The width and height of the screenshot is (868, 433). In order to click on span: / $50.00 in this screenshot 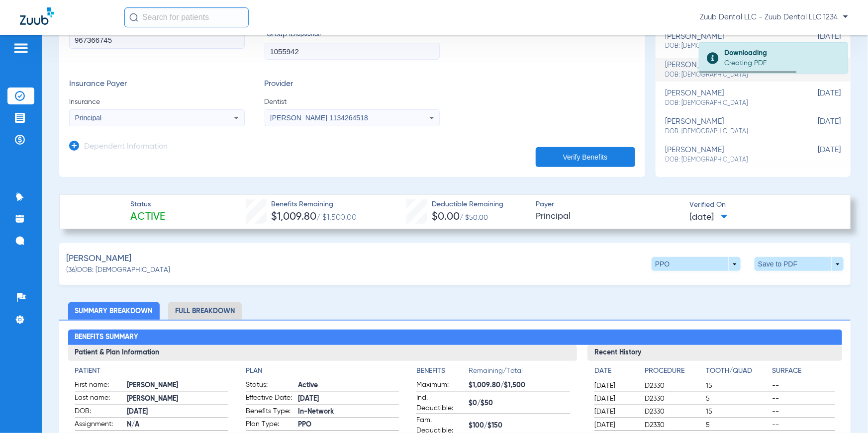, I will do `click(474, 218)`.